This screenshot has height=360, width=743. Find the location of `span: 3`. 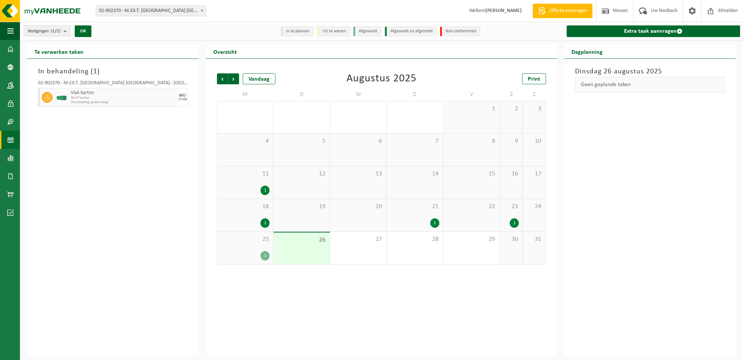

span: 3 is located at coordinates (534, 109).